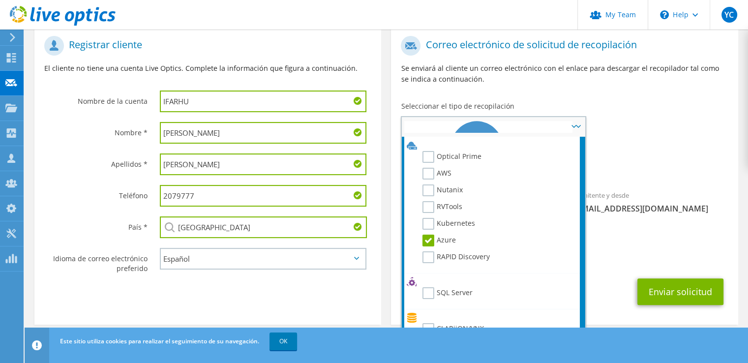  What do you see at coordinates (492, 317) in the screenshot?
I see `li: Almacenamiento` at bounding box center [492, 317].